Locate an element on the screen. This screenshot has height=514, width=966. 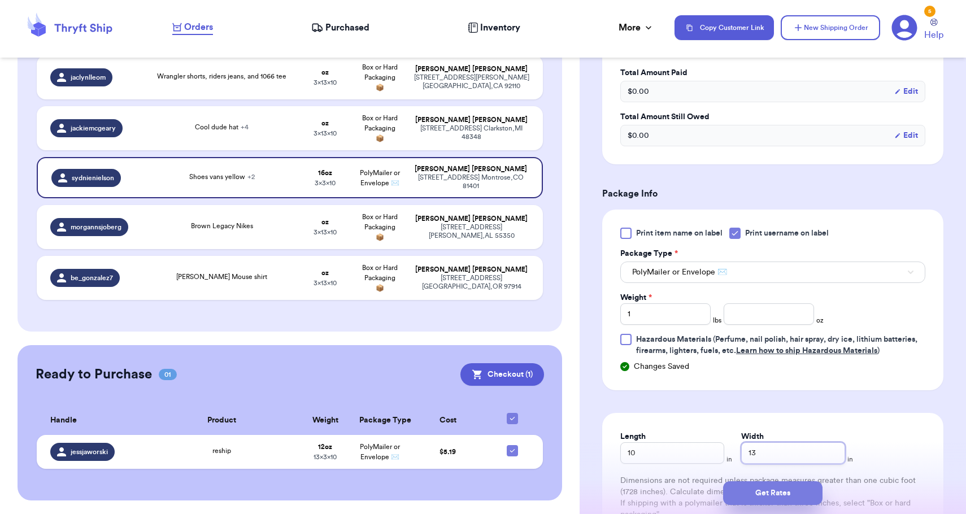
div: 5 is located at coordinates (929, 11).